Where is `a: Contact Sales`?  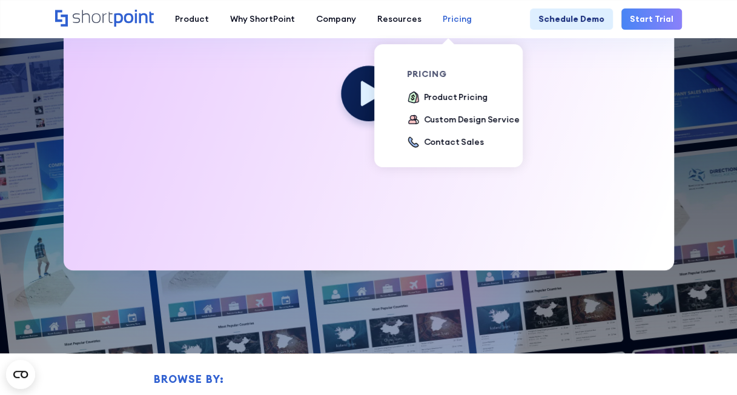 a: Contact Sales is located at coordinates (445, 142).